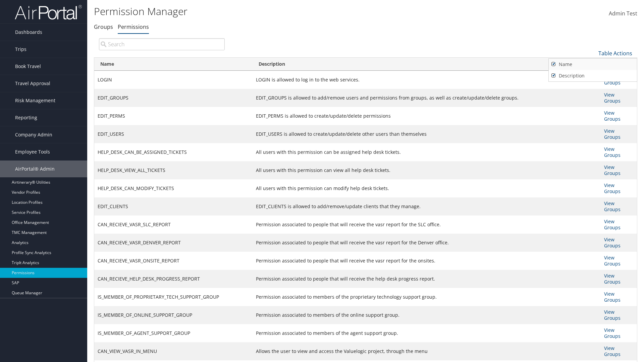 The image size is (644, 362). Describe the element at coordinates (593, 98) in the screenshot. I see `a: Page Length` at that location.